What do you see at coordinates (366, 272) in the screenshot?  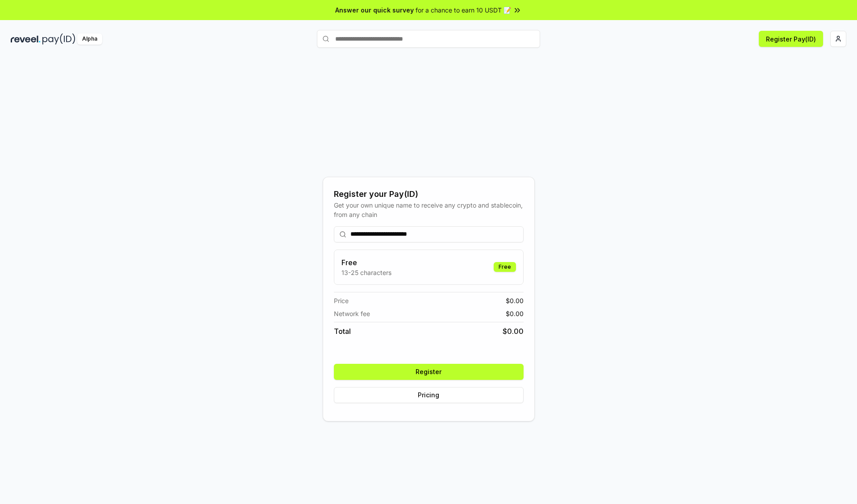 I see `p: 13-25 characters` at bounding box center [366, 272].